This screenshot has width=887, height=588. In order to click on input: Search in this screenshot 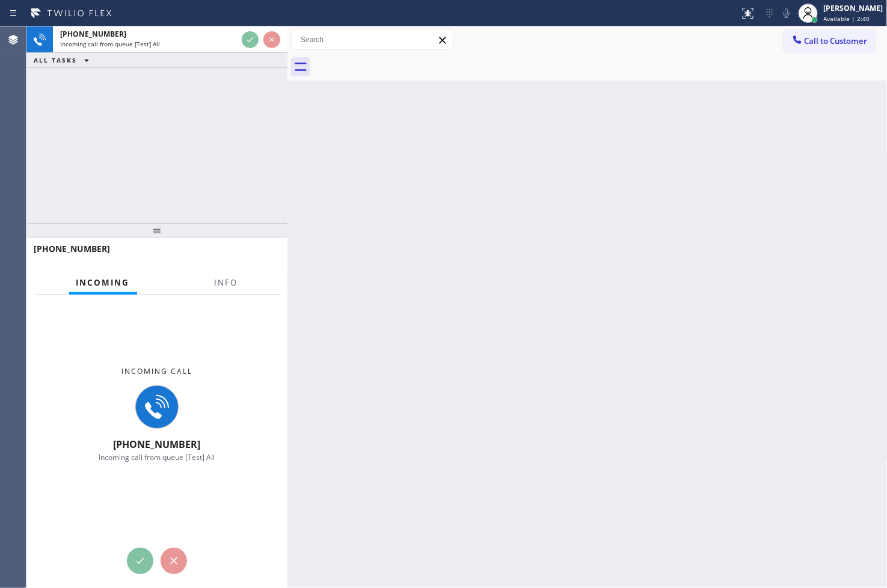, I will do `click(372, 39)`.